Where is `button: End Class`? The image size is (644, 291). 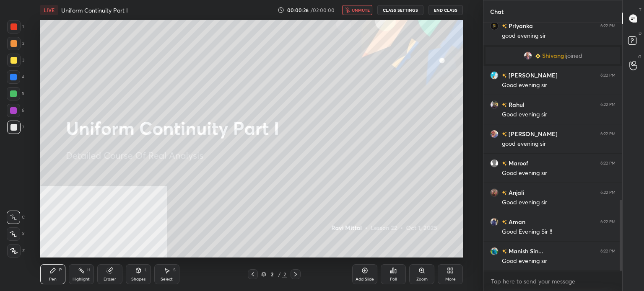 button: End Class is located at coordinates (446, 10).